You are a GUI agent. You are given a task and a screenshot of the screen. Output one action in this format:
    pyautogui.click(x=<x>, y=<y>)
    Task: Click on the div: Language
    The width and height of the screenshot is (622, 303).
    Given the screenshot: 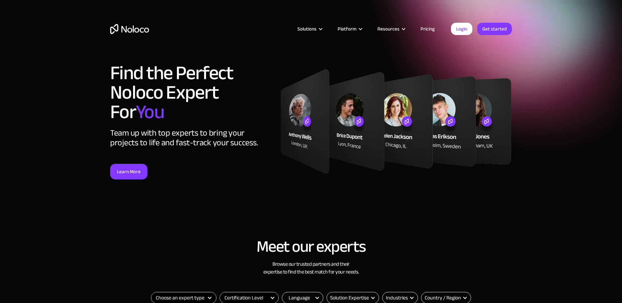 What is the action you would take?
    pyautogui.click(x=300, y=298)
    